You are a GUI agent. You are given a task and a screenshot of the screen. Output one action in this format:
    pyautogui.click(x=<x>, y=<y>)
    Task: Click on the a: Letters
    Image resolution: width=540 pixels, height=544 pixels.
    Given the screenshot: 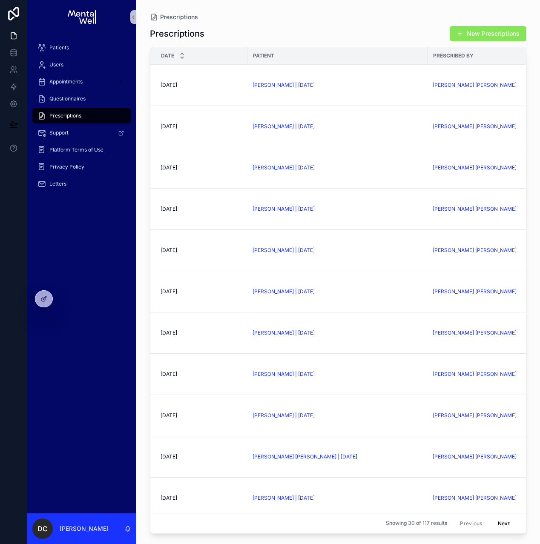 What is the action you would take?
    pyautogui.click(x=82, y=184)
    